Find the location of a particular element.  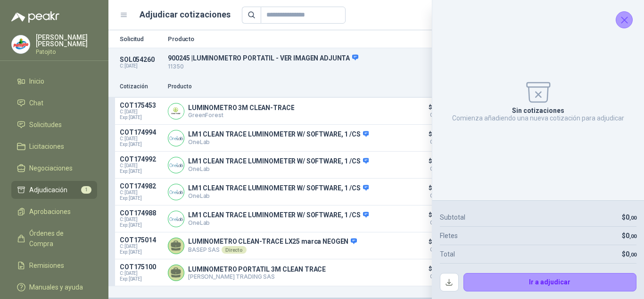

p: COT174982 is located at coordinates (141, 186).